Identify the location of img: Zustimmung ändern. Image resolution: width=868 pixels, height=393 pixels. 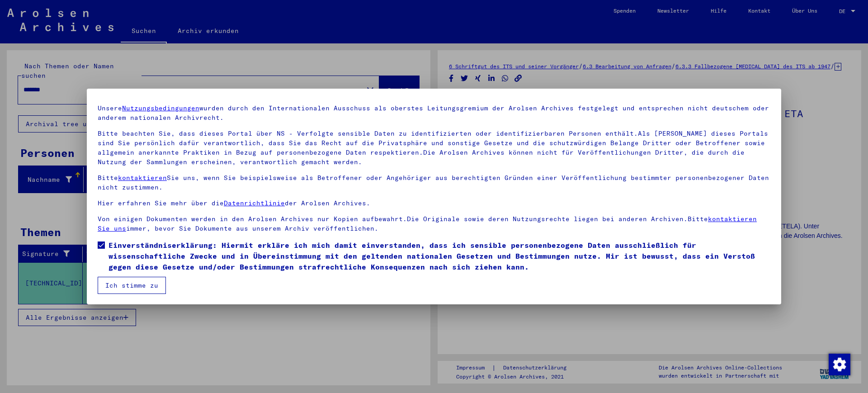
(840, 365).